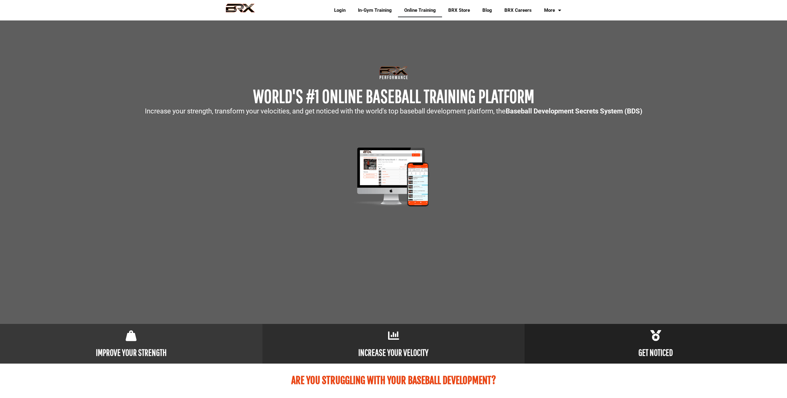  Describe the element at coordinates (394, 96) in the screenshot. I see `span: WORLD'S #1 ONLINE BASEBALL TRAINING PLATFORM` at that location.